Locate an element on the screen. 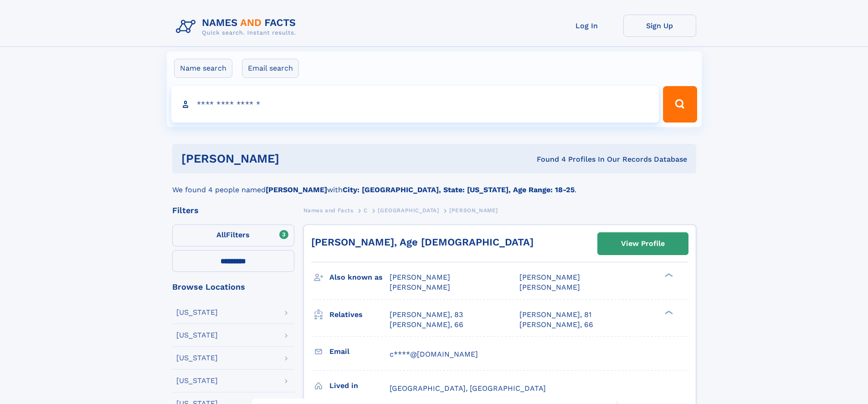 The height and width of the screenshot is (404, 868). div: View Profile is located at coordinates (643, 244).